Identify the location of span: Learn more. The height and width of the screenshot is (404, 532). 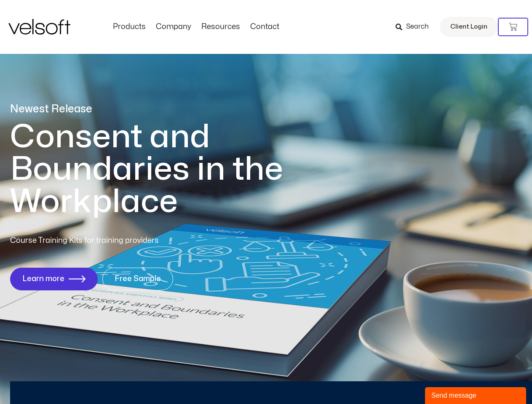
(43, 279).